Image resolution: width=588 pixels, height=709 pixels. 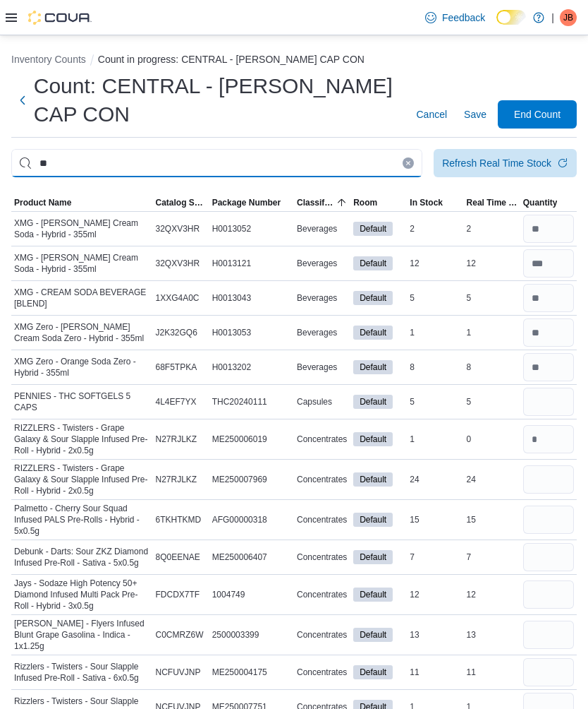 I want to click on span: Feedback, so click(x=463, y=18).